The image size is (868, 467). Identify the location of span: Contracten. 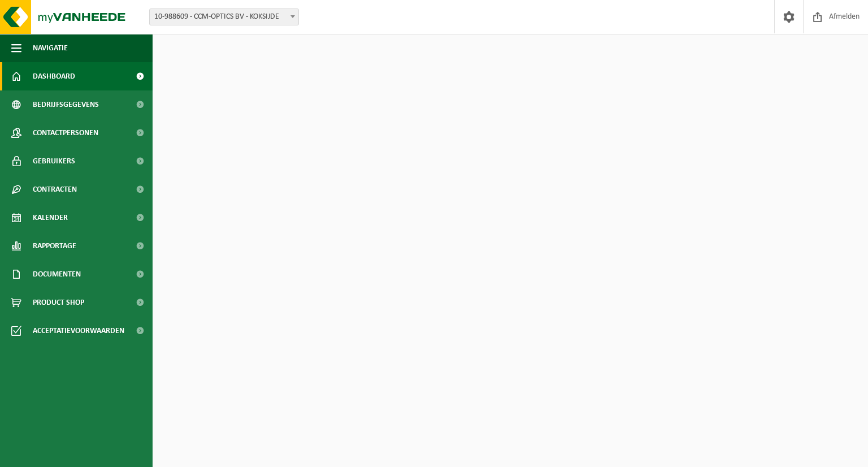
(55, 189).